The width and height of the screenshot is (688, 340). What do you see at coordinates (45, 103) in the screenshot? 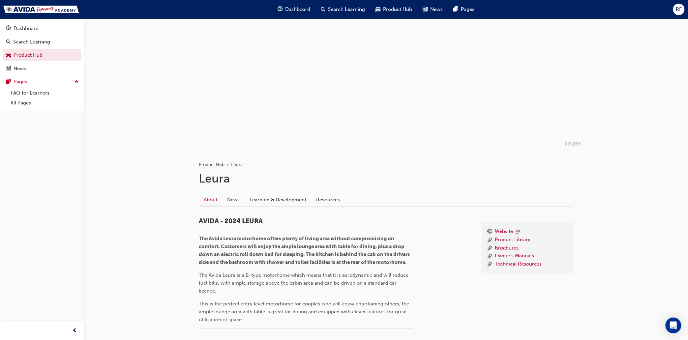
I see `a: All Pages` at bounding box center [45, 103].